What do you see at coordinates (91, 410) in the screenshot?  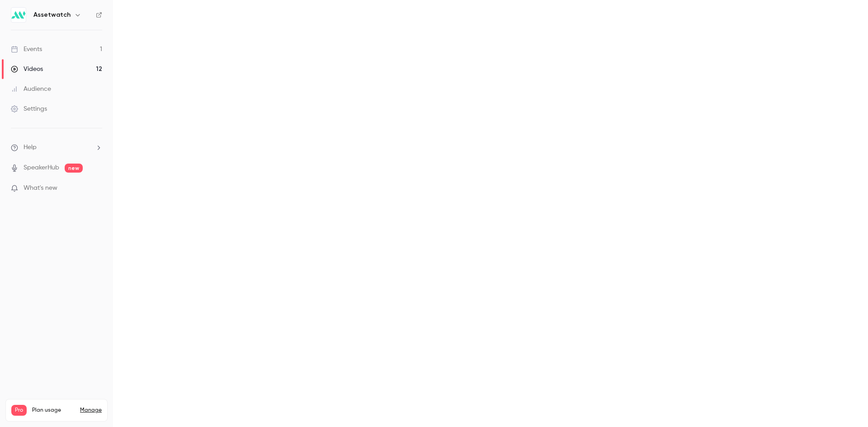 I see `a: Manage` at bounding box center [91, 410].